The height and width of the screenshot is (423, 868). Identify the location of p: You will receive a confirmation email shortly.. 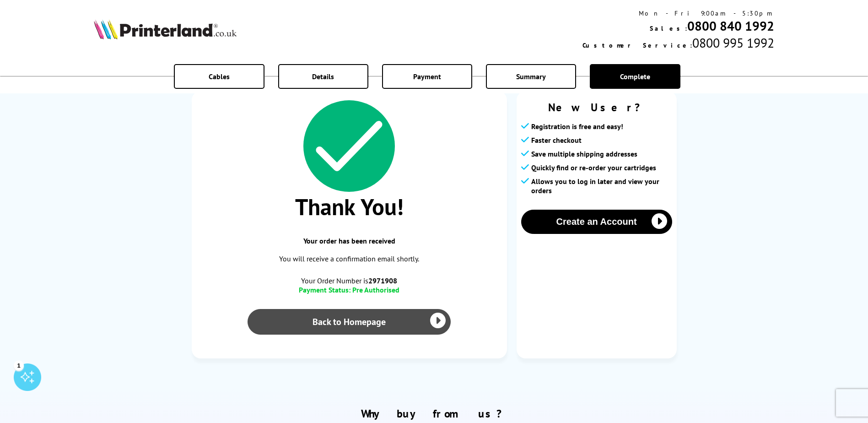
(349, 259).